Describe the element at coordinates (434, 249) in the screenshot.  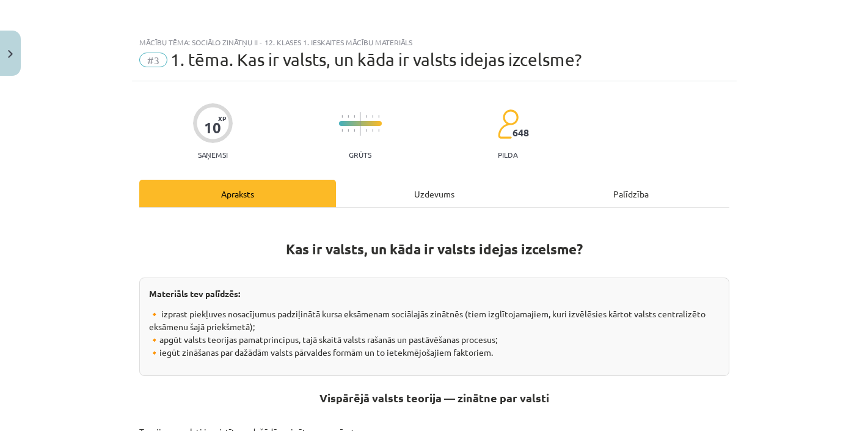
I see `strong: Kas ir valsts, un kāda ir valsts idejas izcelsme?` at that location.